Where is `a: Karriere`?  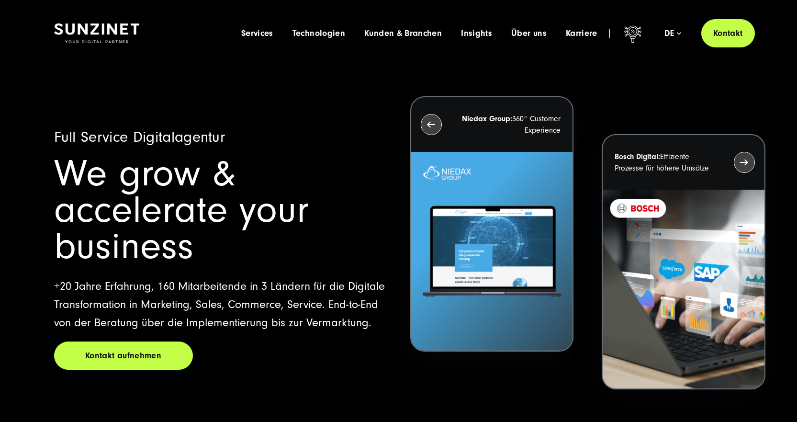 a: Karriere is located at coordinates (581, 33).